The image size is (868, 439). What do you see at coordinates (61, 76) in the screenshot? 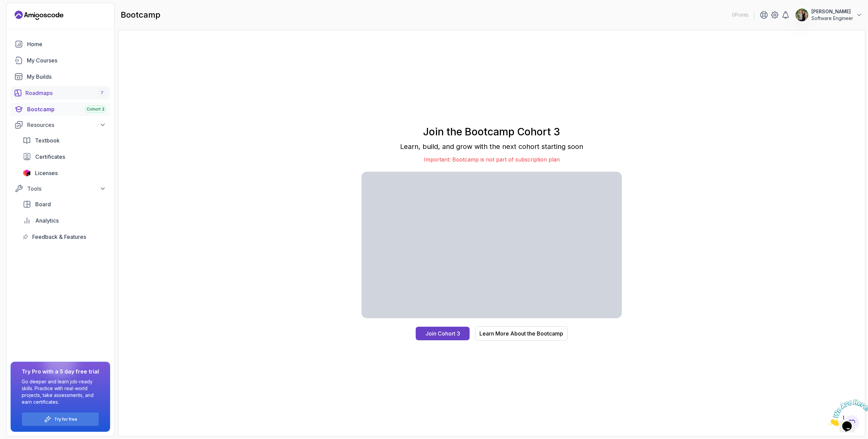
I see `a: builds` at bounding box center [61, 76].